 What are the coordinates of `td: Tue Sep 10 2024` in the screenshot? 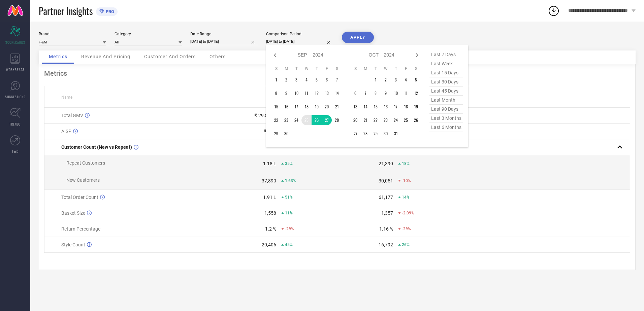 It's located at (297, 93).